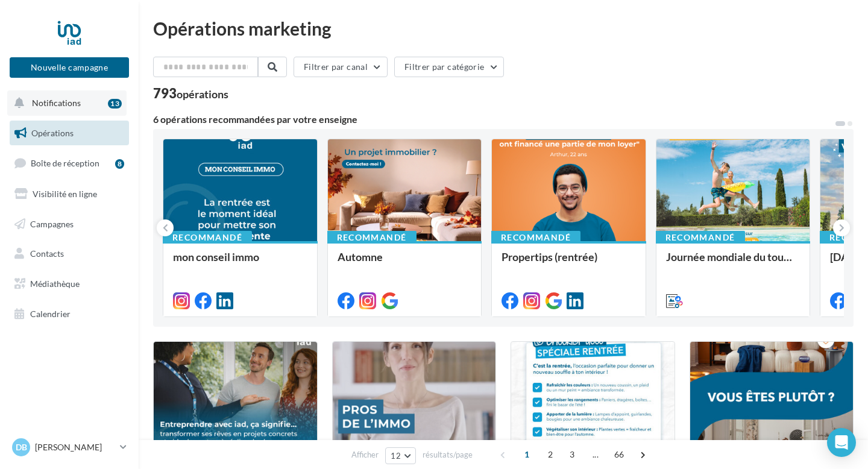 This screenshot has height=469, width=868. Describe the element at coordinates (395, 456) in the screenshot. I see `span: 12` at that location.